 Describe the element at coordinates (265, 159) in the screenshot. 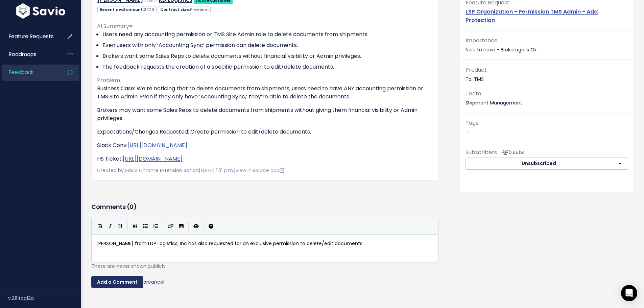

I see `p: HS Ticket:` at that location.